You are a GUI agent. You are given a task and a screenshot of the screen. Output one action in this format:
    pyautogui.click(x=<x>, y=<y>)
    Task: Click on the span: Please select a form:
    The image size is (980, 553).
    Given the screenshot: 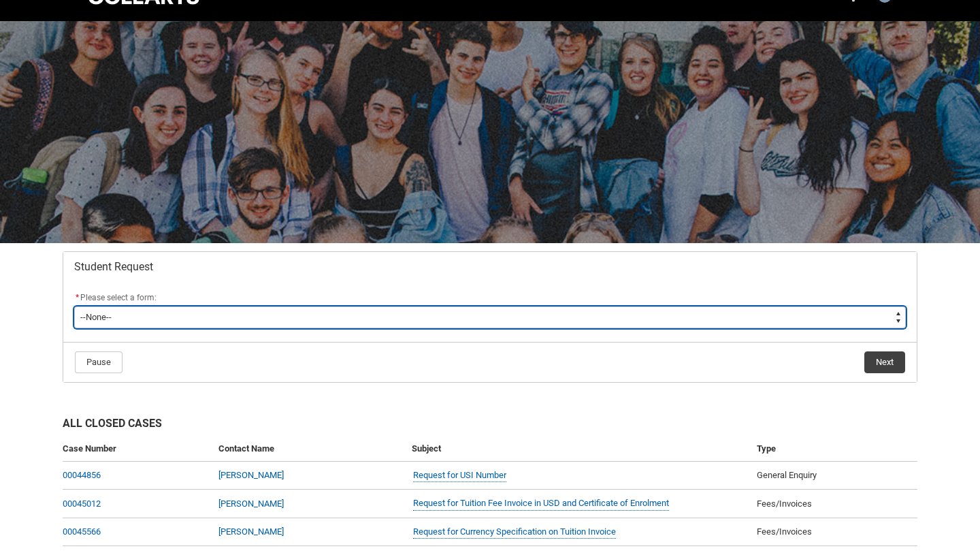 What is the action you would take?
    pyautogui.click(x=118, y=298)
    